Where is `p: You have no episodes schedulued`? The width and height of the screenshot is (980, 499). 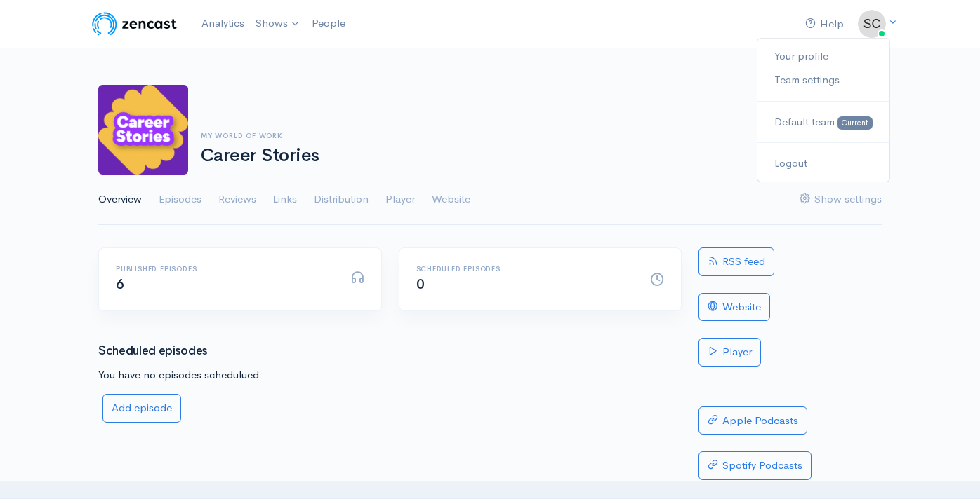 p: You have no episodes schedulued is located at coordinates (390, 376).